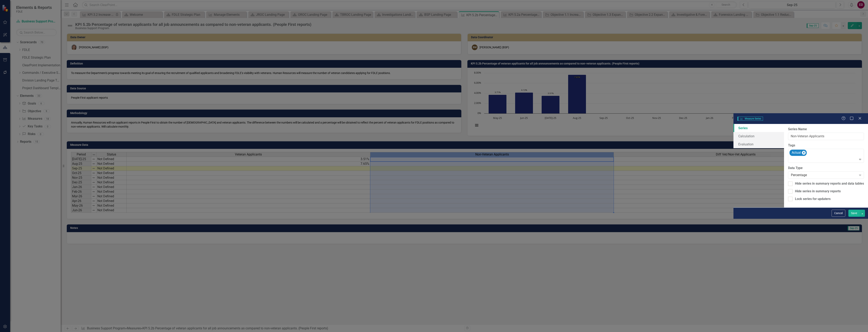 The image size is (868, 332). Describe the element at coordinates (826, 146) in the screenshot. I see `label: Tags` at that location.